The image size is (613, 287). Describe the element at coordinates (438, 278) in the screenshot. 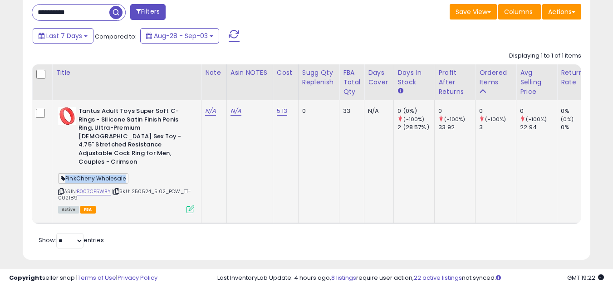

I see `a: 22 active listings` at that location.